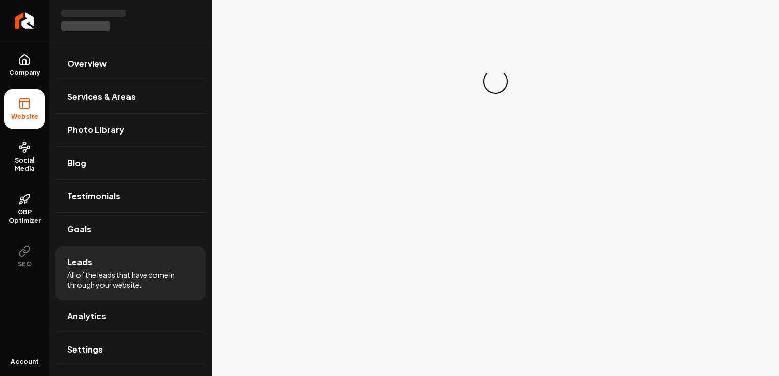  Describe the element at coordinates (87, 64) in the screenshot. I see `span: Overview` at that location.